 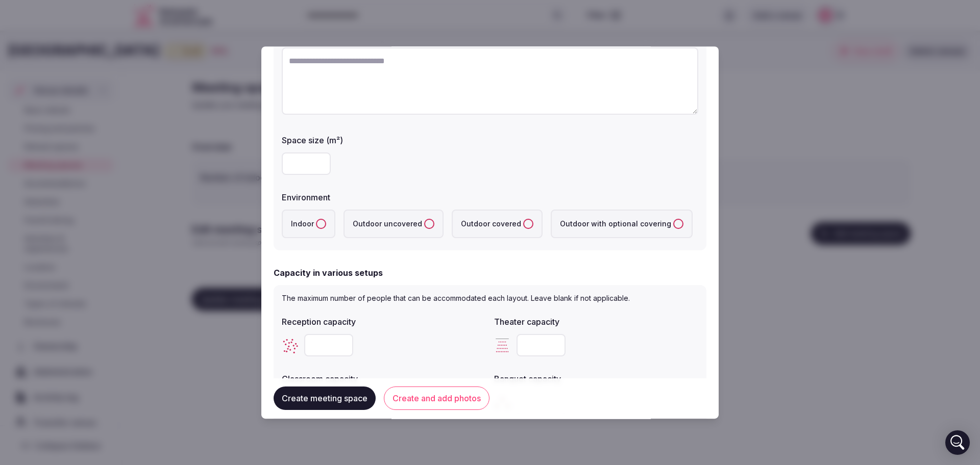 I want to click on h2: Capacity in various setups, so click(x=328, y=273).